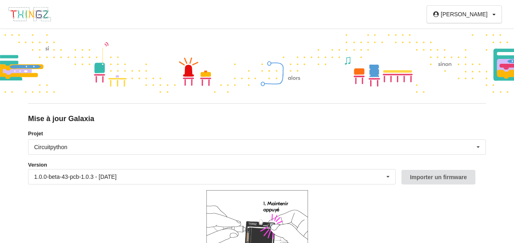 This screenshot has width=514, height=243. Describe the element at coordinates (257, 119) in the screenshot. I see `div: Mise à jour Galaxia` at that location.